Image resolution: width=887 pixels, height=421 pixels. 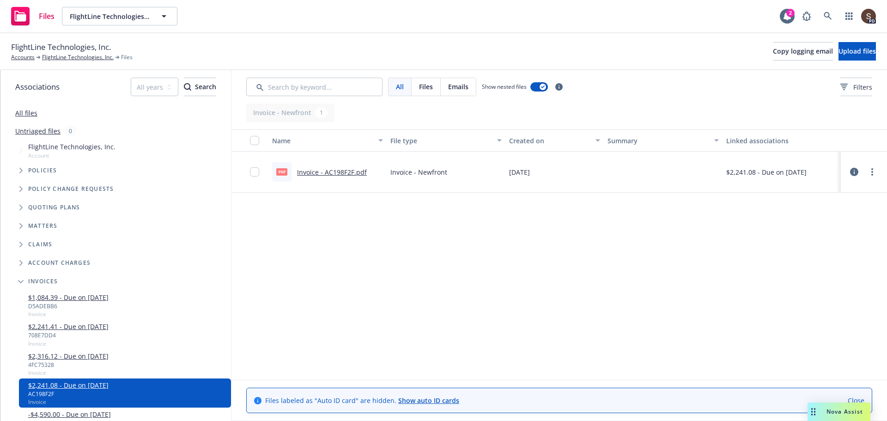 I want to click on a: Accounts, so click(x=23, y=57).